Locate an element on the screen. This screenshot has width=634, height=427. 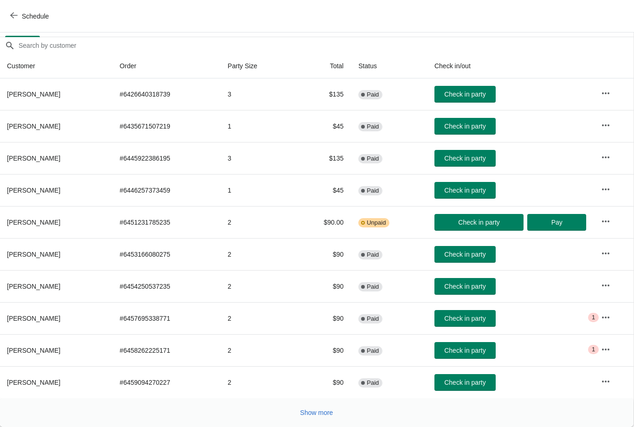
button: Show more is located at coordinates (316, 412).